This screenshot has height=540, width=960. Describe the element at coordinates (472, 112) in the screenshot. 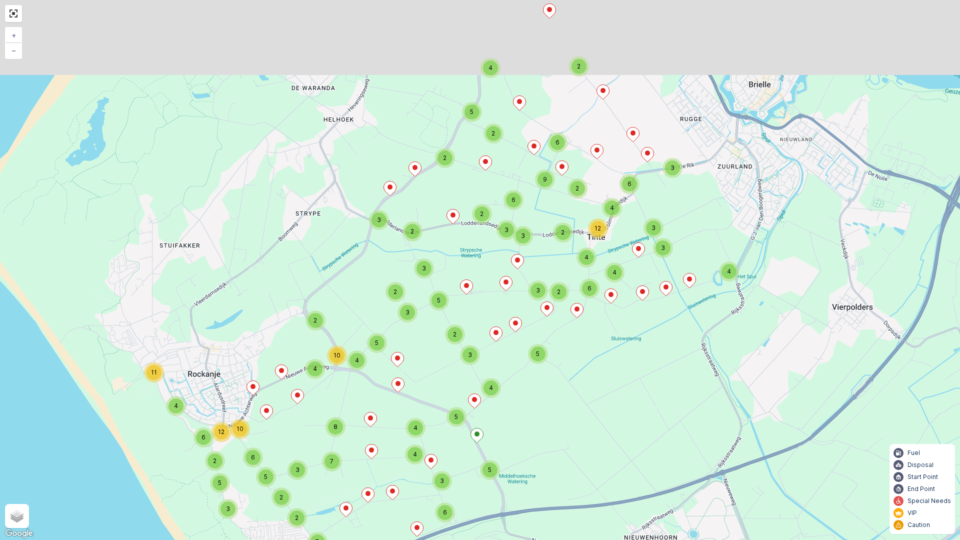

I see `div: 5` at that location.